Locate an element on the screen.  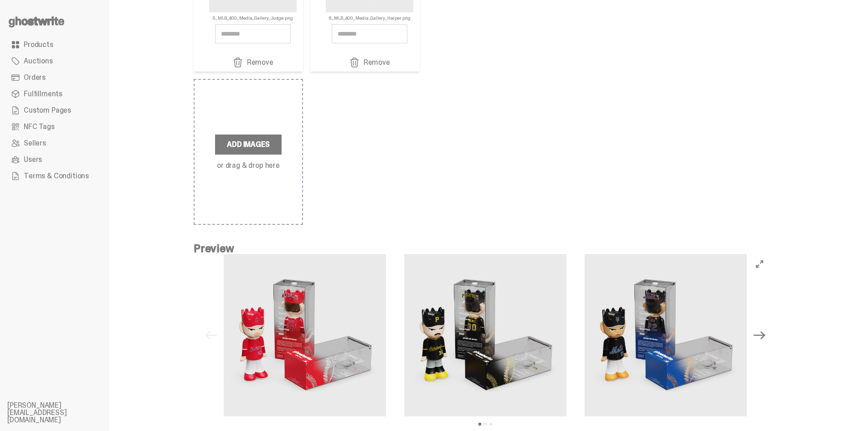
span: Sellers is located at coordinates (35, 143).